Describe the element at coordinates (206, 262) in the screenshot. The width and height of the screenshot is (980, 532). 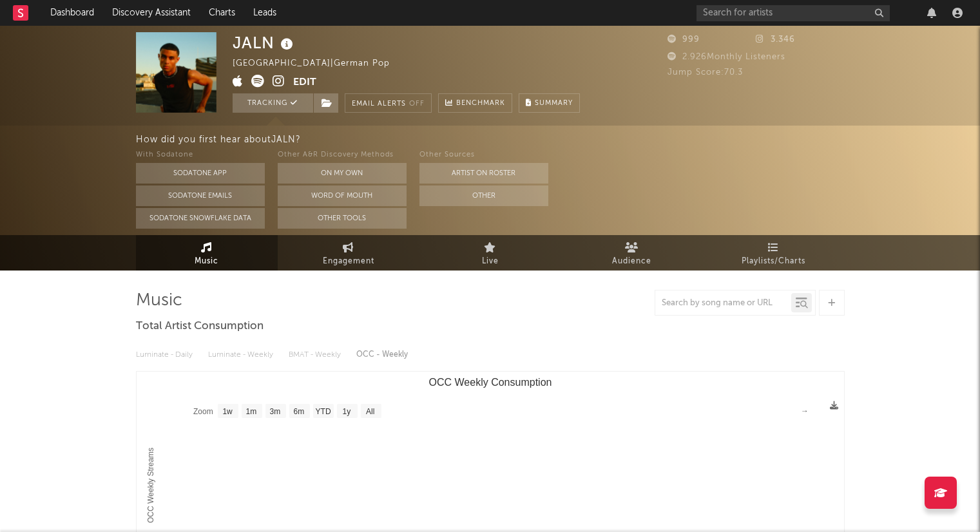
I see `span: Music` at that location.